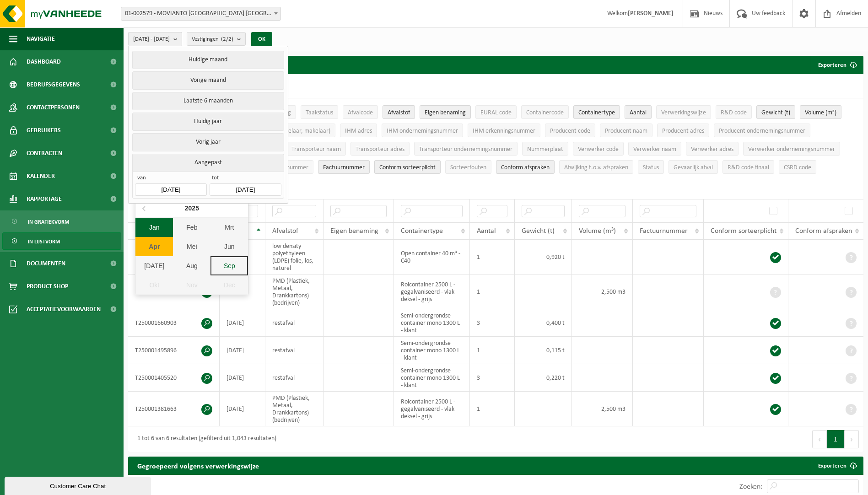 The width and height of the screenshot is (868, 495). Describe the element at coordinates (229, 247) in the screenshot. I see `div: Jun` at that location.